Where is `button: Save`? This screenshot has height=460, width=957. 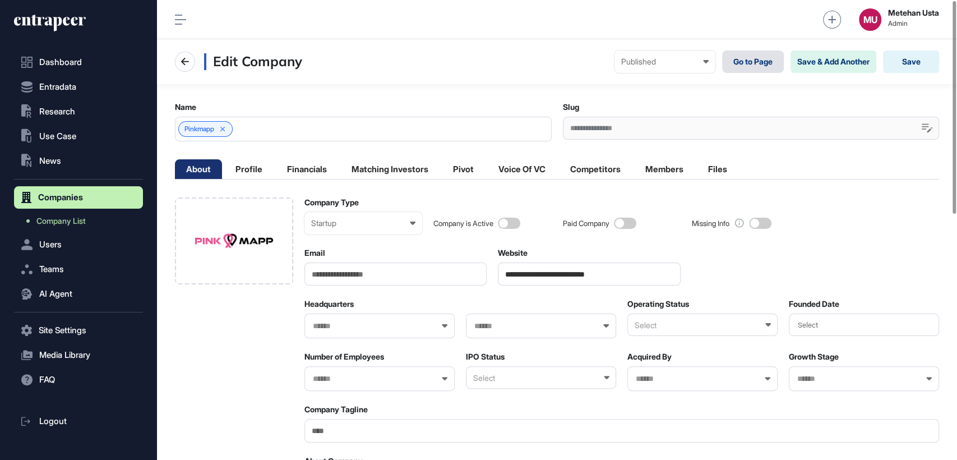 button: Save is located at coordinates (911, 62).